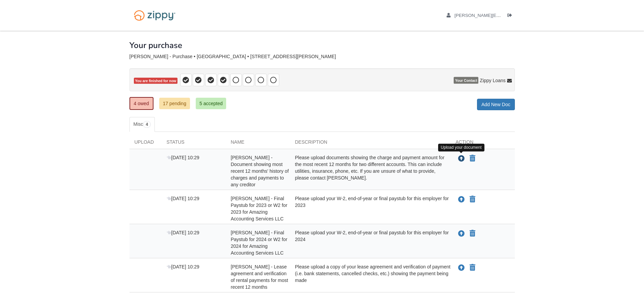  Describe the element at coordinates (145, 144) in the screenshot. I see `div: Upload` at that location.